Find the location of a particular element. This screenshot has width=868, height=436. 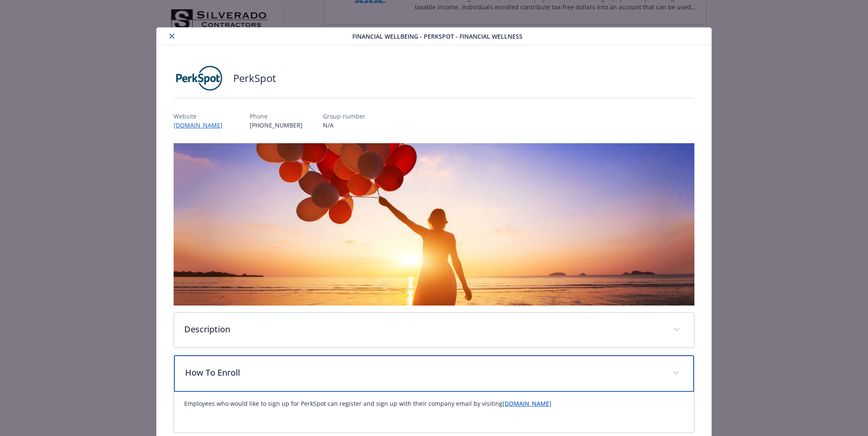

button: close is located at coordinates (172, 36).